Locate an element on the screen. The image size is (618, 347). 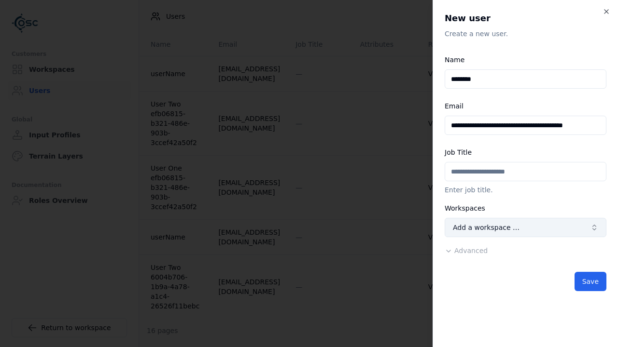
button: Advanced is located at coordinates (466, 251).